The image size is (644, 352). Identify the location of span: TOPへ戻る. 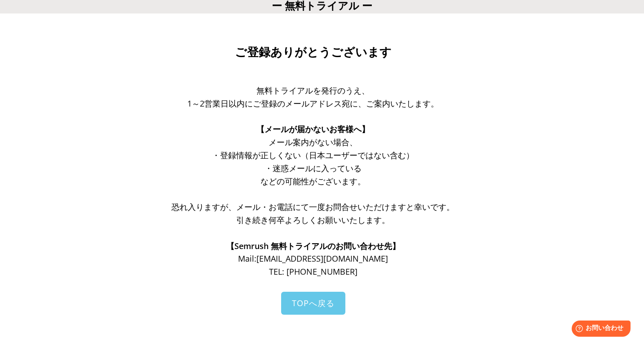
(313, 303).